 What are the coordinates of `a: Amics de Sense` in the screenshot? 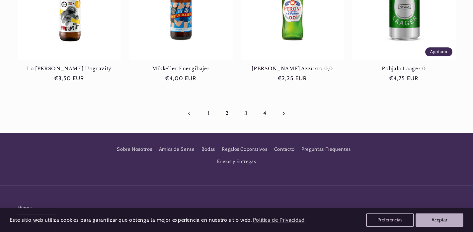 It's located at (177, 150).